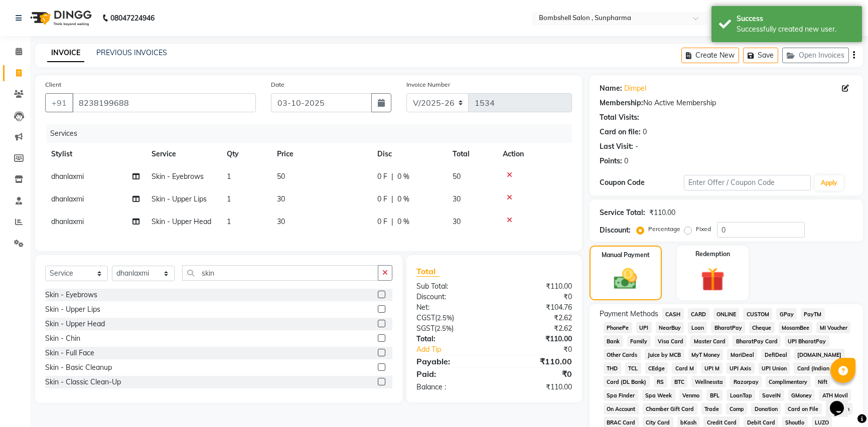  What do you see at coordinates (835, 396) in the screenshot?
I see `span: ATH Movil` at bounding box center [835, 396].